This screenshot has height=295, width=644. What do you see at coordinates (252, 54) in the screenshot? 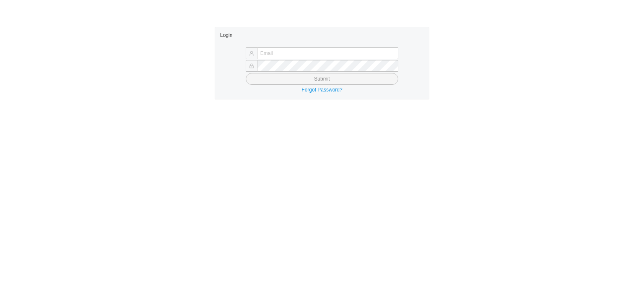
I see `span: user` at bounding box center [252, 54].